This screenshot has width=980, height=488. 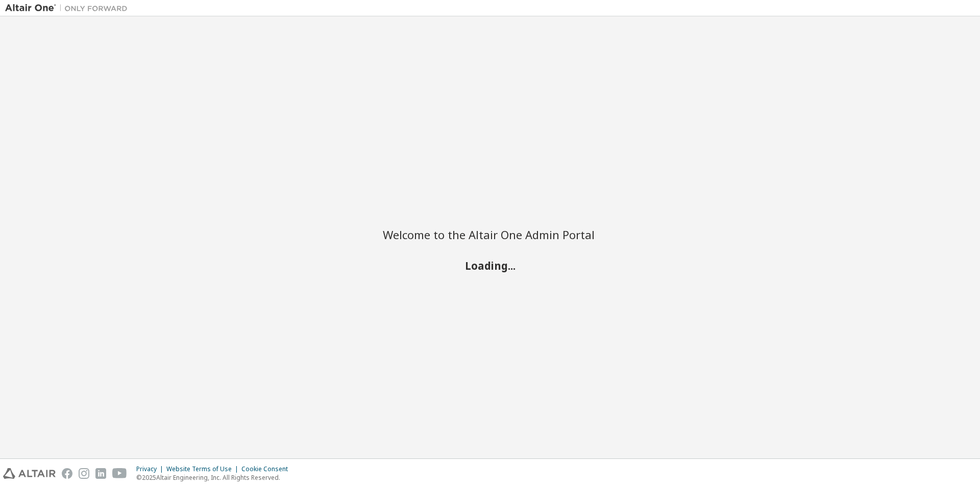 What do you see at coordinates (151, 470) in the screenshot?
I see `div: Privacy` at bounding box center [151, 470].